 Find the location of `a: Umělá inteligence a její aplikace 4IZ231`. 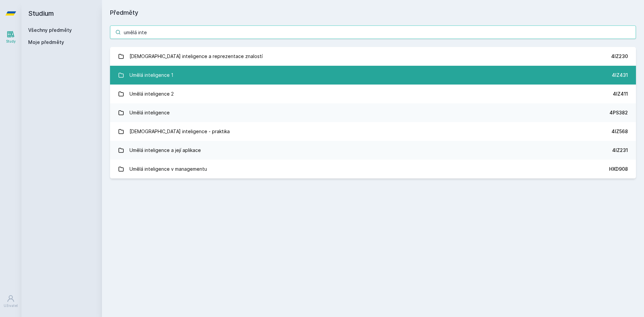

a: Umělá inteligence a její aplikace 4IZ231 is located at coordinates (373, 150).